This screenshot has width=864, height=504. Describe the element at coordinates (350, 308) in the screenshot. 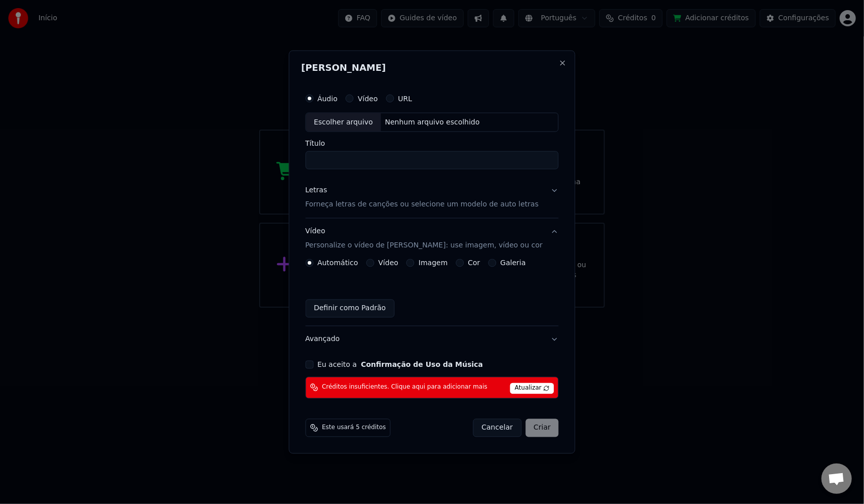

I see `button: Definir como Padrão` at that location.